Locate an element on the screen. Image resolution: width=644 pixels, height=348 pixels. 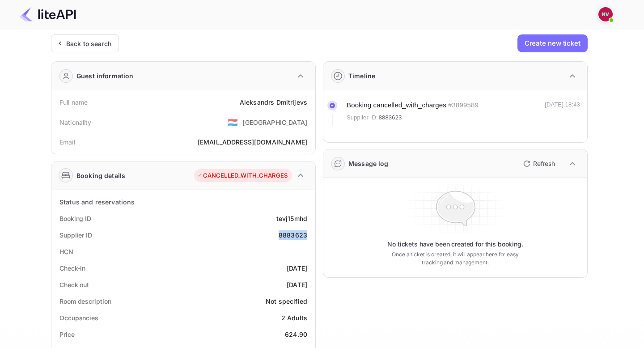
div: Message log is located at coordinates (368, 163).